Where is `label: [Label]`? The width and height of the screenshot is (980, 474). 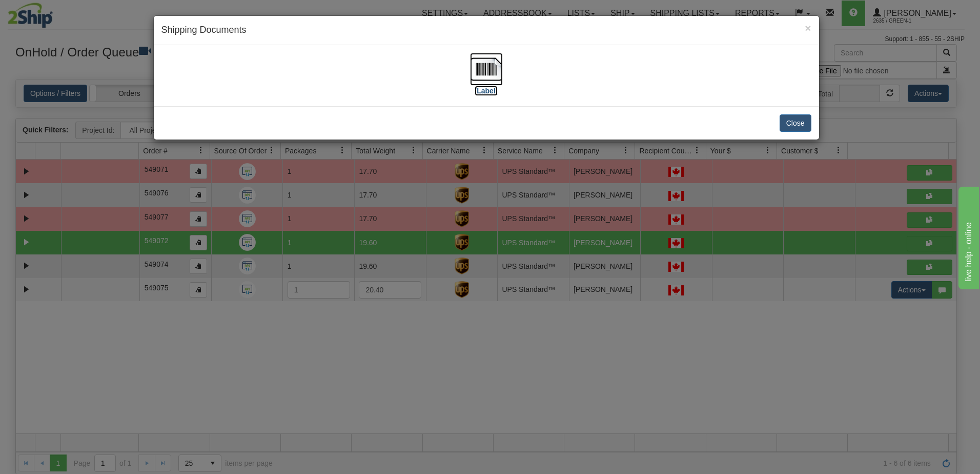 label: [Label] is located at coordinates (486, 91).